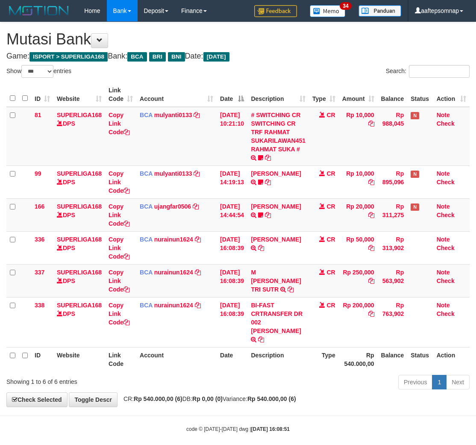 The image size is (476, 445). What do you see at coordinates (393, 214) in the screenshot?
I see `td: Rp 311,275` at bounding box center [393, 214].